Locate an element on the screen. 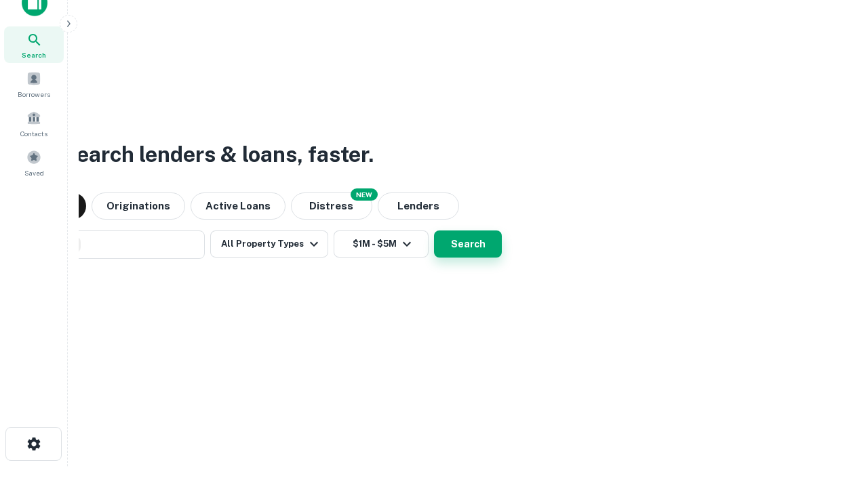  div: NEW is located at coordinates (364, 194).